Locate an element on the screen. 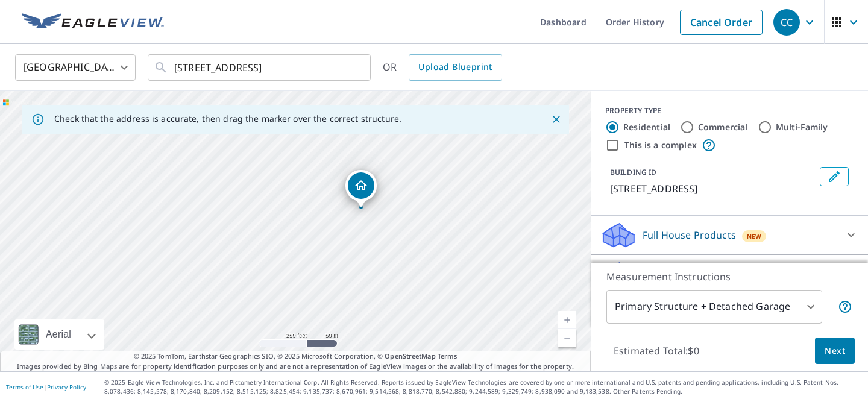  p: © 2025 Eagle View Technologies, Inc. and Pictometry International Corp. All Rights Reserved. Repo... is located at coordinates (483, 387).